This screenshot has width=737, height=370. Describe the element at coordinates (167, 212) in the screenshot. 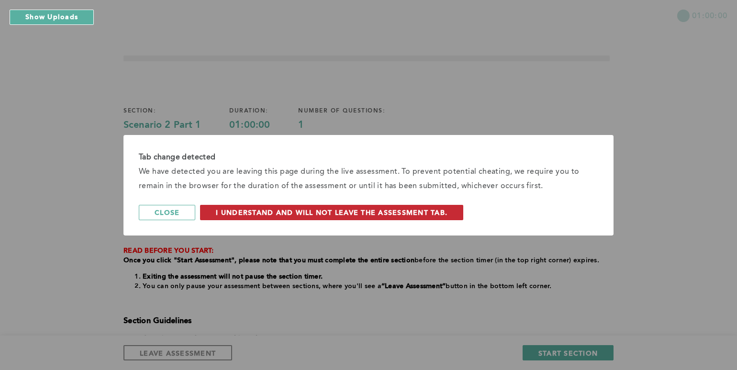

I see `button: Close` at that location.